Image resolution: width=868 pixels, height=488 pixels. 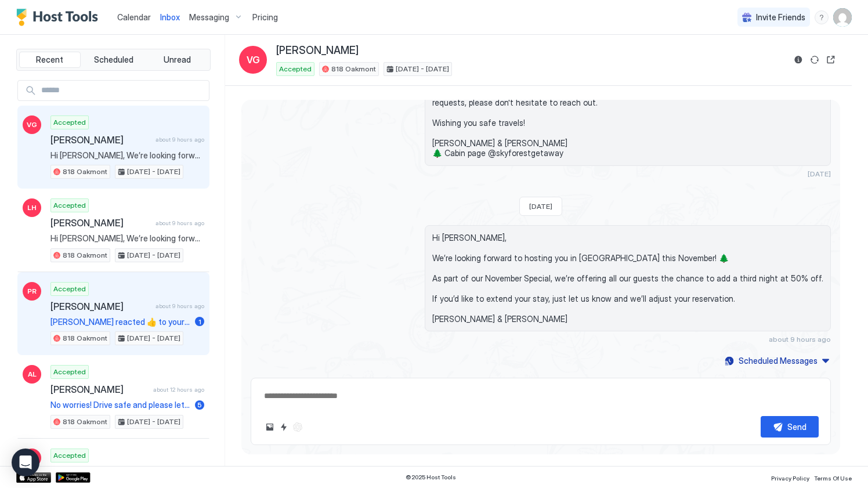 What do you see at coordinates (114, 60) in the screenshot?
I see `button: Scheduled` at bounding box center [114, 60].